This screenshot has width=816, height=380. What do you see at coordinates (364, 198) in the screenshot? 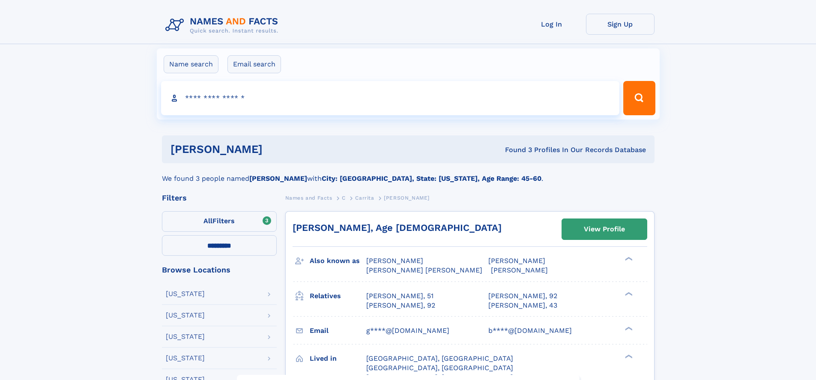
I see `span: Carrita` at bounding box center [364, 198].